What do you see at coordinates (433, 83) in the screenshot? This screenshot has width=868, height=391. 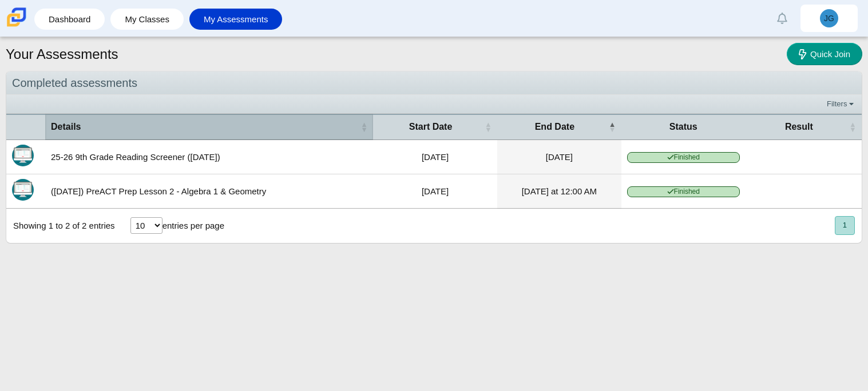 I see `div: Completed assessments` at bounding box center [433, 83].